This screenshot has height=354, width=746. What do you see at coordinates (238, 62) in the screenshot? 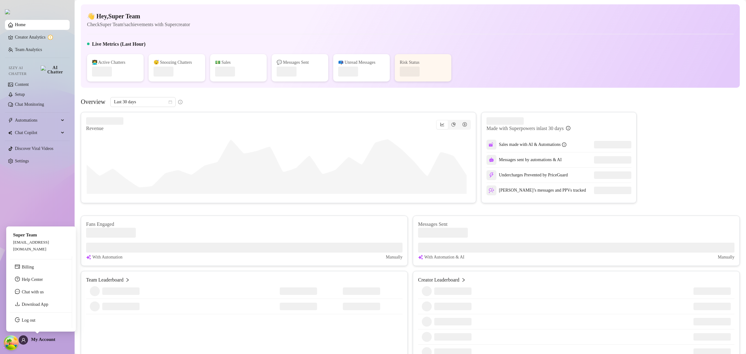
I see `div: 💵 Sales` at bounding box center [238, 62].